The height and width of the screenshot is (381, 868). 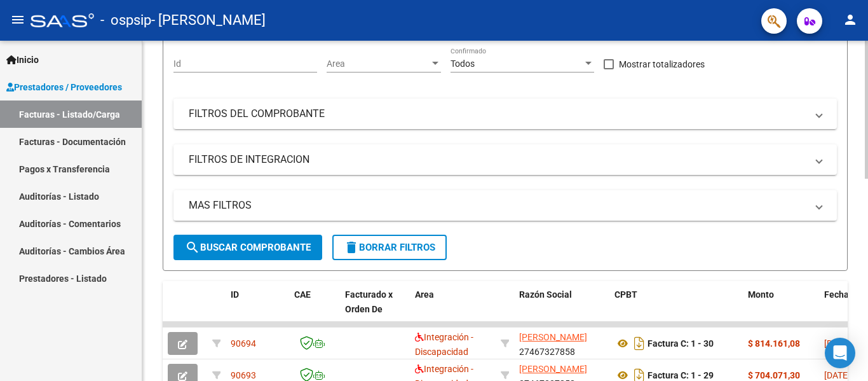 What do you see at coordinates (505, 205) in the screenshot?
I see `mat-expansion-panel-header: MAS FILTROS` at bounding box center [505, 205].